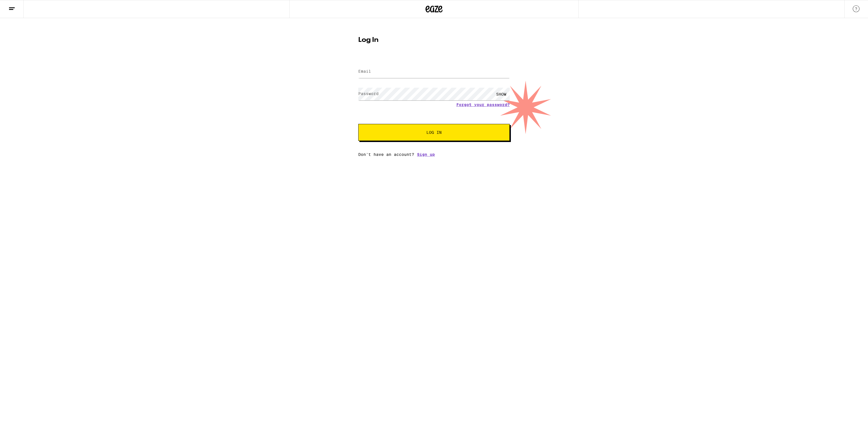 The width and height of the screenshot is (868, 443). Describe the element at coordinates (368, 93) in the screenshot. I see `label: Password` at that location.